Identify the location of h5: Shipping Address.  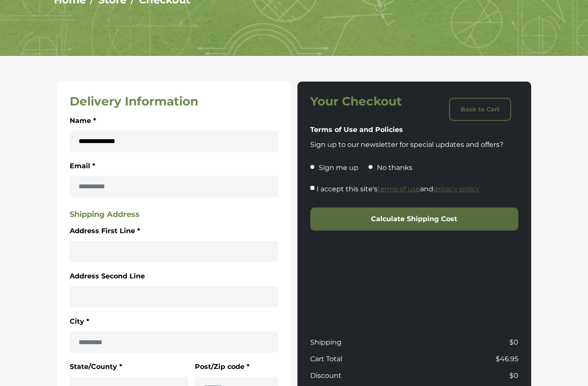
(174, 215).